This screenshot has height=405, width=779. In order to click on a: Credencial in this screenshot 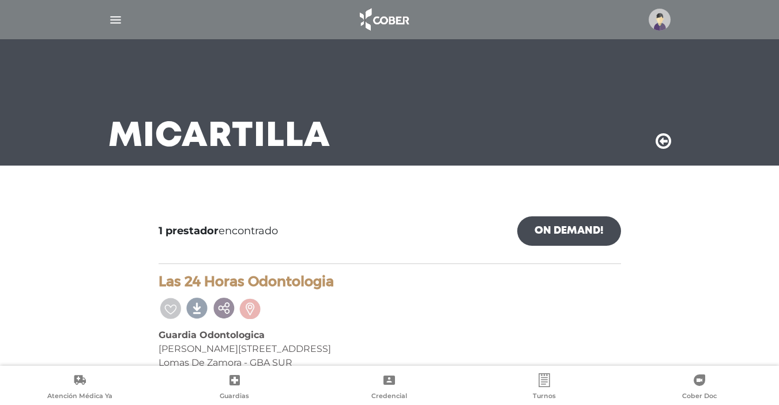, I will do `click(389, 387)`.